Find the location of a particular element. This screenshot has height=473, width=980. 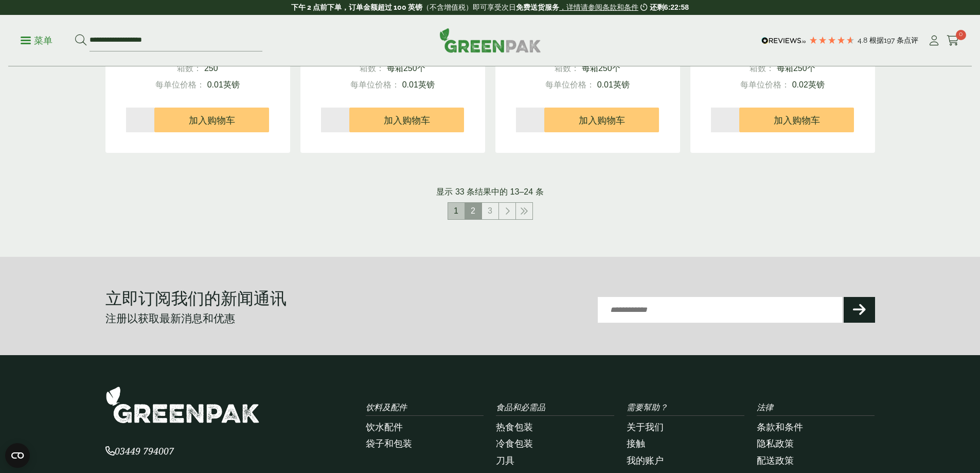

a: 条款和条件 is located at coordinates (780, 426).